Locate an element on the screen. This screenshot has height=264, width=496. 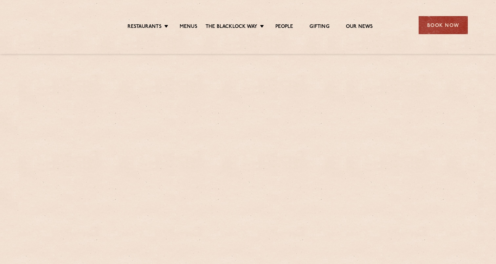
a: Our News is located at coordinates (359, 27).